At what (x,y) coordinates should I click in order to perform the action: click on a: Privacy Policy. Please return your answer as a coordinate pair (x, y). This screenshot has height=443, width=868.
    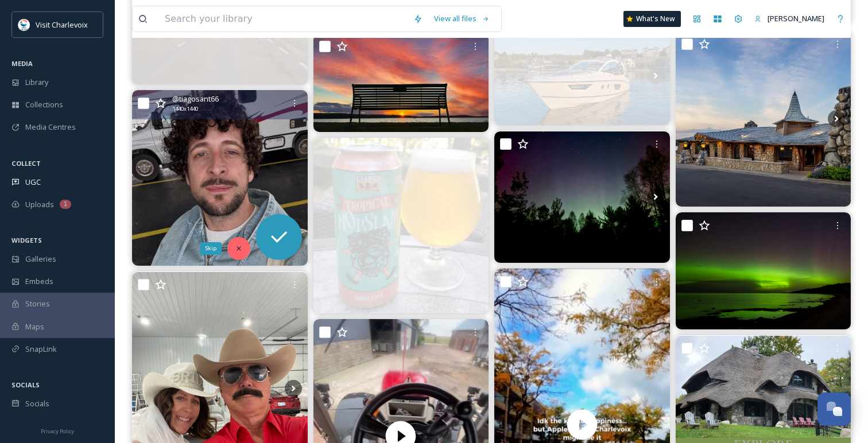
    Looking at the image, I should click on (57, 430).